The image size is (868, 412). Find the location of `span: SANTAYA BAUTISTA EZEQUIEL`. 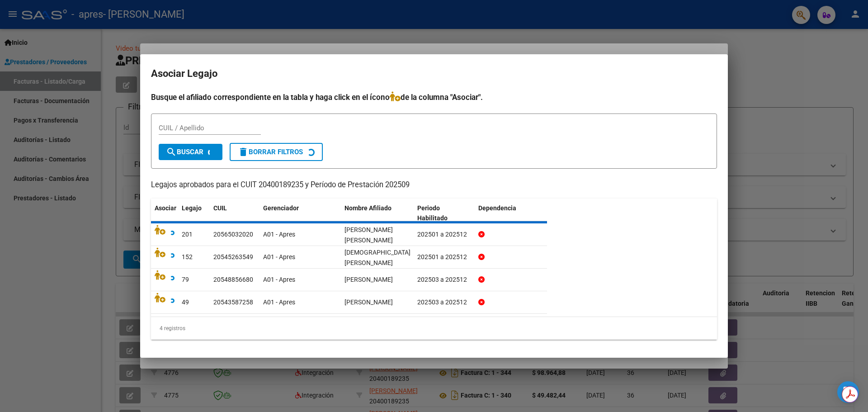

span: SANTAYA BAUTISTA EZEQUIEL is located at coordinates (377, 258).